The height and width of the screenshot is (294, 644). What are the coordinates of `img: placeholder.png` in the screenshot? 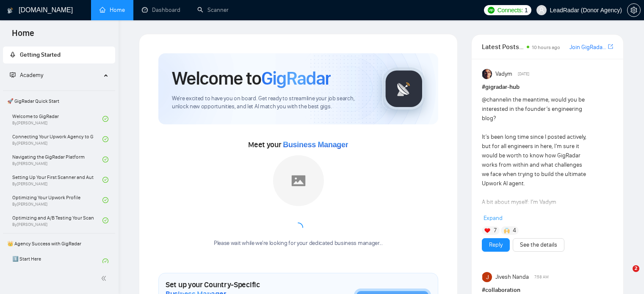 It's located at (299, 181).